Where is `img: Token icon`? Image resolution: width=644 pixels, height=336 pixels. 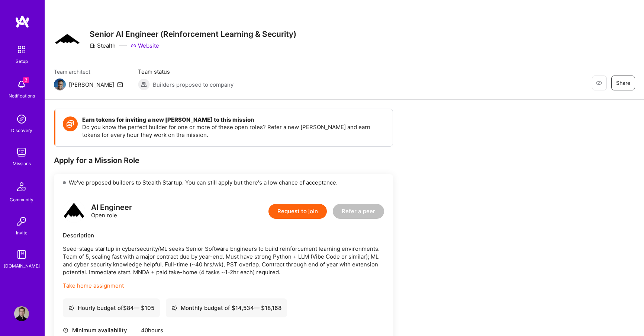
img: Token icon is located at coordinates (70, 124).